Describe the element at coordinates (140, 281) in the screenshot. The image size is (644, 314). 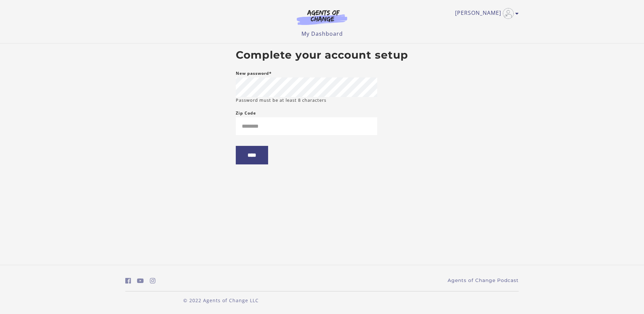
I see `i: https://www.youtube.com/c/AgentsofChangeTestPrepbyMeaganMitchell (Open in a new window)` at that location.